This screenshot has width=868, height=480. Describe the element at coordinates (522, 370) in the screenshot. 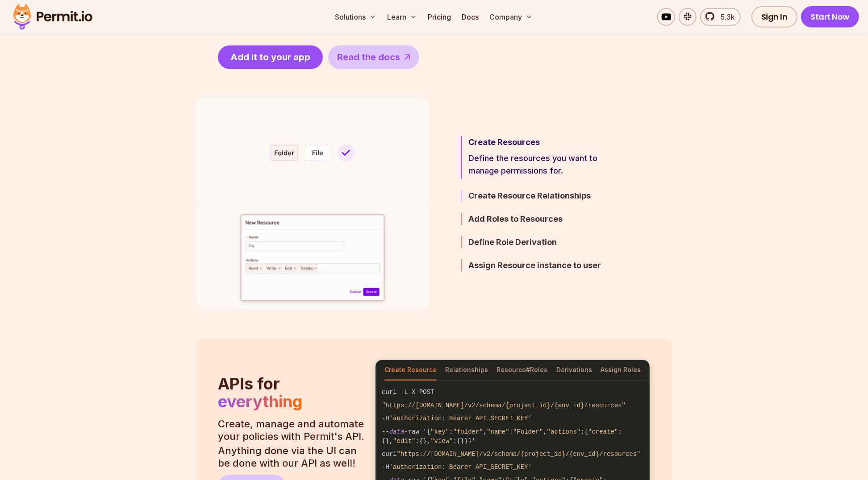

I see `button: Resource#Roles` at that location.